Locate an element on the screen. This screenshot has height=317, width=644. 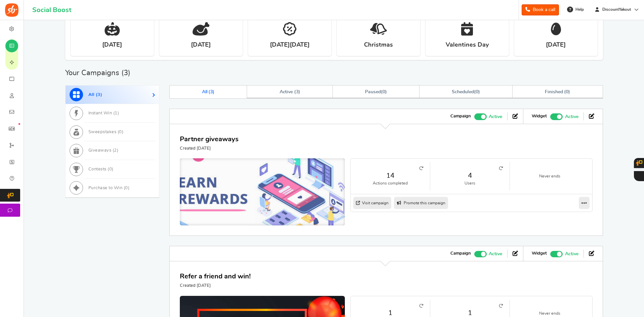
a: Promote this campaign is located at coordinates (421, 203).